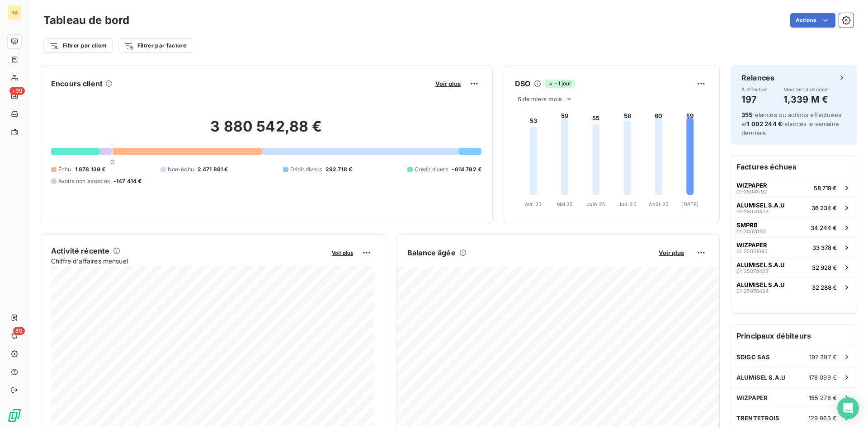  I want to click on span: 89, so click(19, 331).